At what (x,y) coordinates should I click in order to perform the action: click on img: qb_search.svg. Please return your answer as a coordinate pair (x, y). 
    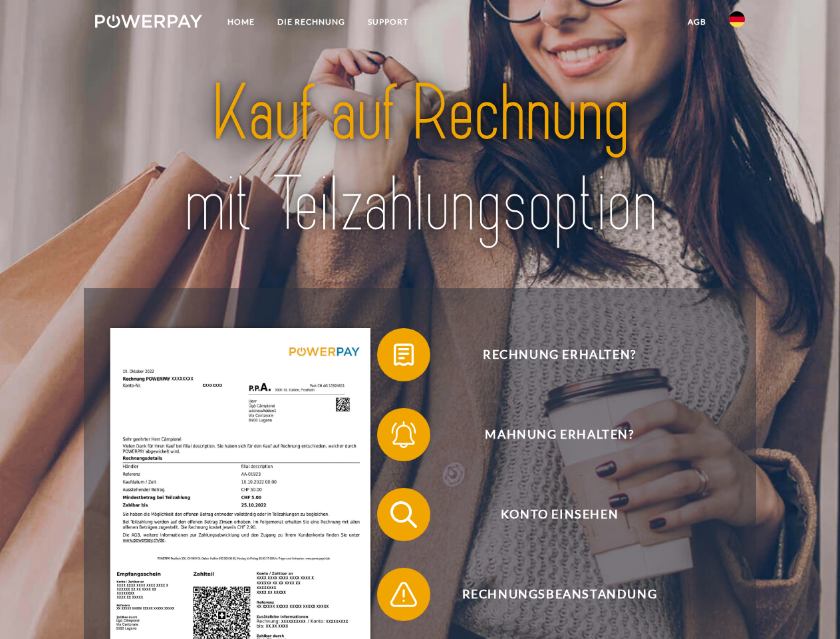
    Looking at the image, I should click on (404, 515).